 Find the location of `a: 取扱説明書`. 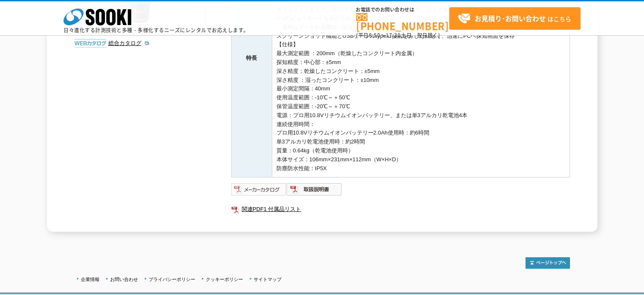

a: 取扱説明書 is located at coordinates (314, 191).